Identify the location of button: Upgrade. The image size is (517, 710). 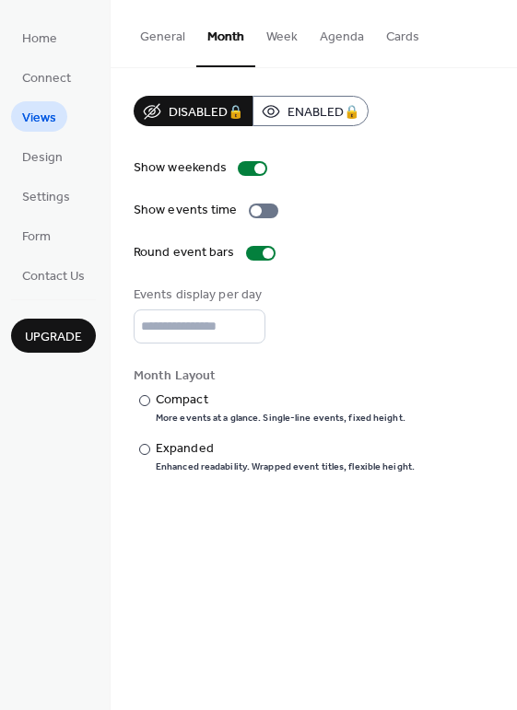
(53, 335).